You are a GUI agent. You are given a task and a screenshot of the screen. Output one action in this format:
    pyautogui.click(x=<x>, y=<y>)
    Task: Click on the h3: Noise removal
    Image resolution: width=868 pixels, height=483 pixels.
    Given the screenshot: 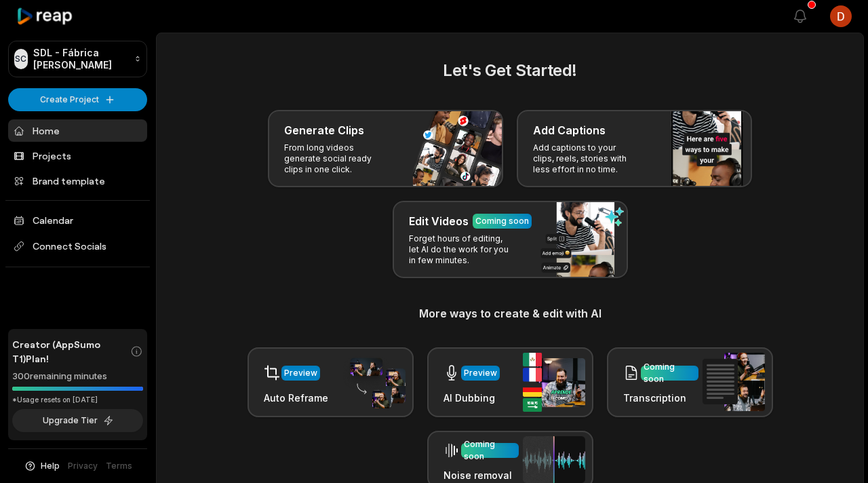 What is the action you would take?
    pyautogui.click(x=481, y=475)
    